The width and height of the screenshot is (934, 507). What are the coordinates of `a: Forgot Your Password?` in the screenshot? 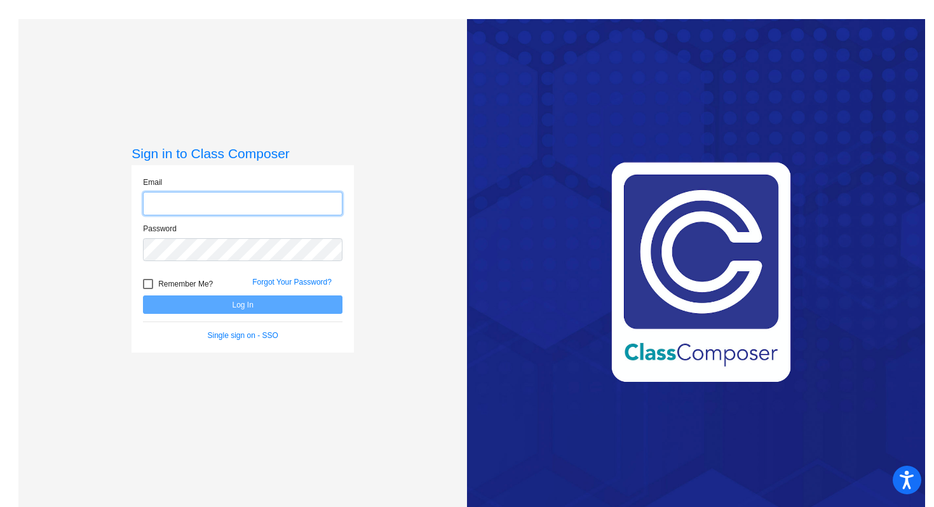 It's located at (292, 282).